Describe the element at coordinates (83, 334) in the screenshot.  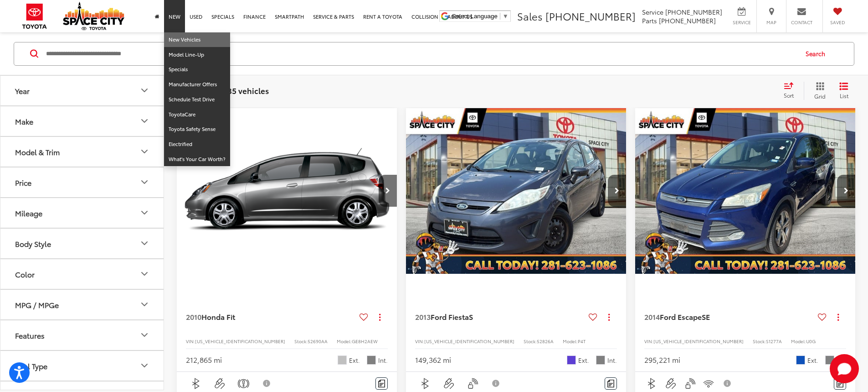
I see `button: FeaturesFeatures` at that location.